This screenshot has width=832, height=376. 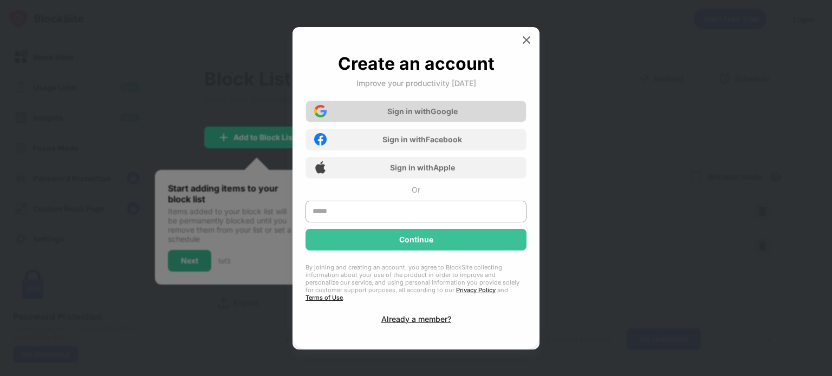 What do you see at coordinates (416, 319) in the screenshot?
I see `div: Already a member?` at bounding box center [416, 319].